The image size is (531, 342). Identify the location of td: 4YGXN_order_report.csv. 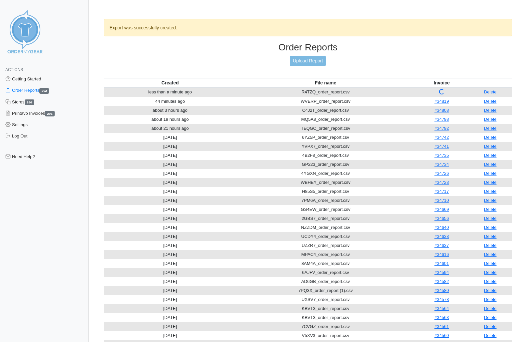
(326, 173).